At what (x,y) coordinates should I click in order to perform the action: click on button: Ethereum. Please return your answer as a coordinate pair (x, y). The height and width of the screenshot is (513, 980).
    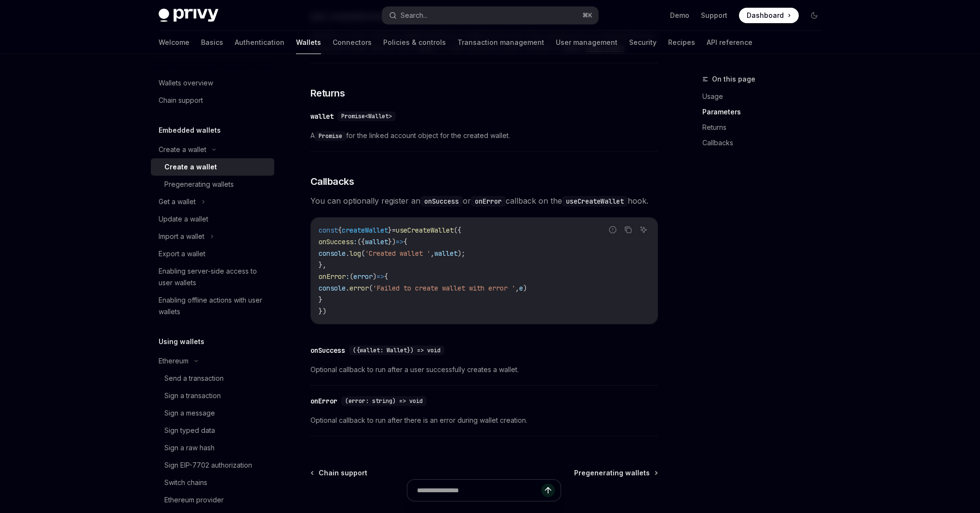
    Looking at the image, I should click on (213, 361).